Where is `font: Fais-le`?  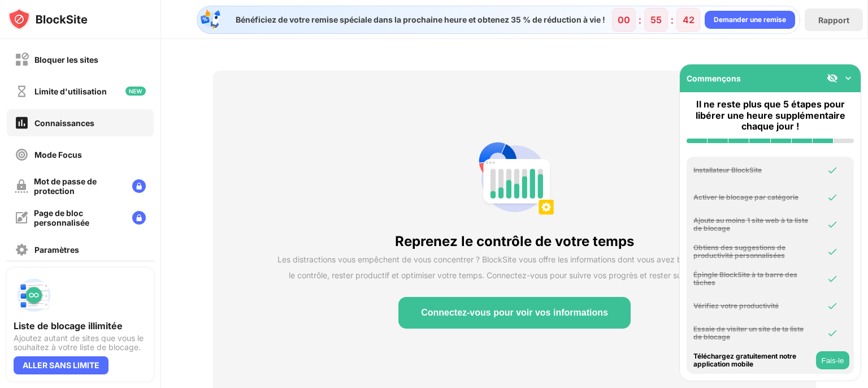
font: Fais-le is located at coordinates (833, 360).